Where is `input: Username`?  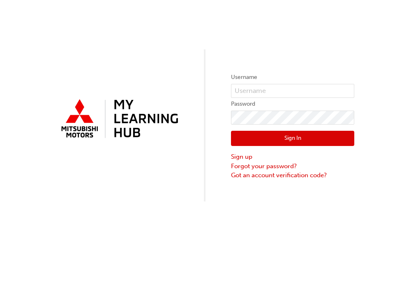
input: Username is located at coordinates (293, 91).